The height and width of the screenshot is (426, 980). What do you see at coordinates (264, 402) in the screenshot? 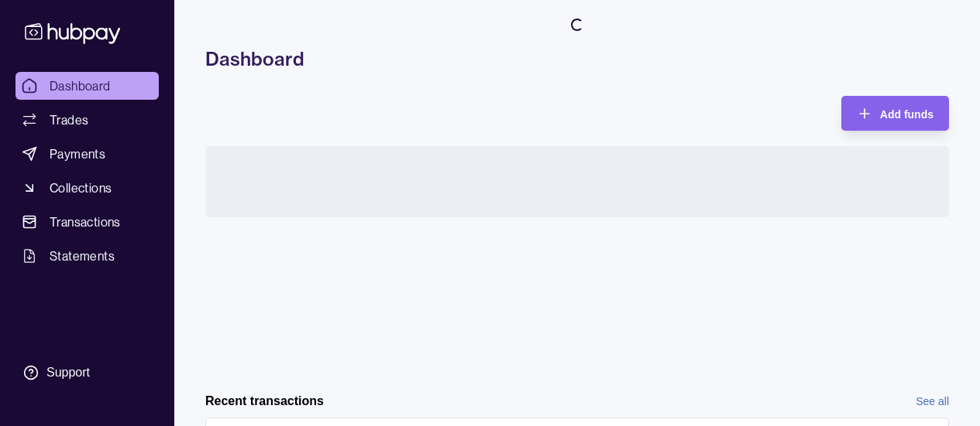
I see `h2: Recent transactions` at bounding box center [264, 402].